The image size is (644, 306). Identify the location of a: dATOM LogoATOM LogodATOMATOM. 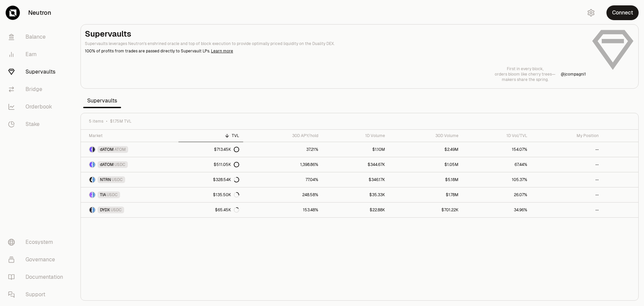
(130, 149).